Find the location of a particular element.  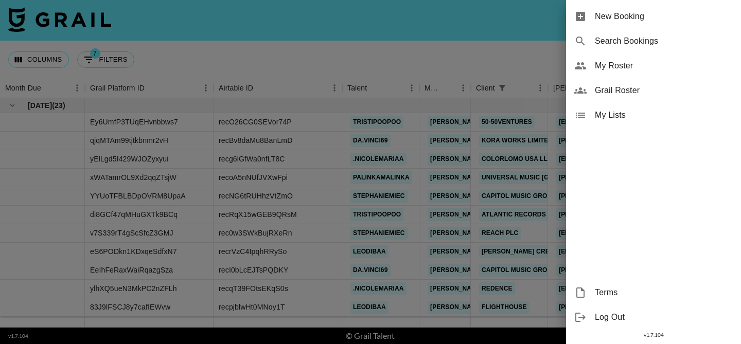

div: Grail Roster is located at coordinates (653, 91).